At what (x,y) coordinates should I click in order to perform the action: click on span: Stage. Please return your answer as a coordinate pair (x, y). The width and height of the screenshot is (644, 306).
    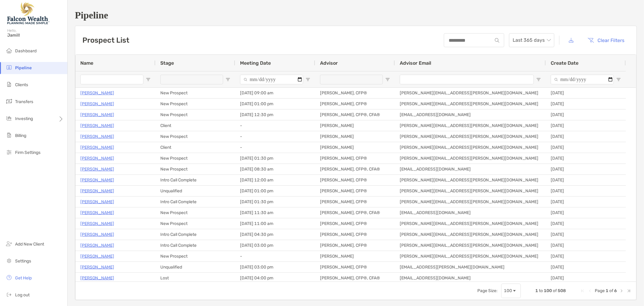
    Looking at the image, I should click on (167, 63).